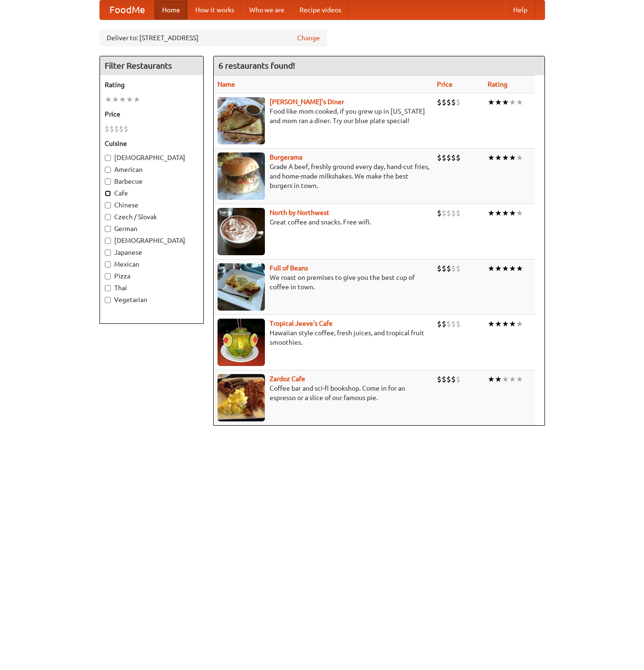 The height and width of the screenshot is (670, 644). Describe the element at coordinates (107, 252) in the screenshot. I see `input: Japanese` at that location.